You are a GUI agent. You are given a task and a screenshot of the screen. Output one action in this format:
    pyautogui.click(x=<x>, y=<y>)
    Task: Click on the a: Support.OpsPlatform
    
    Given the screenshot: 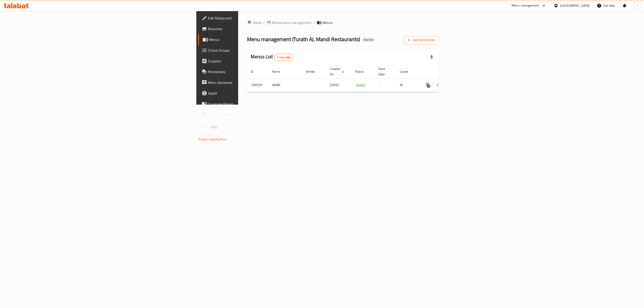 What is the action you would take?
    pyautogui.click(x=213, y=139)
    